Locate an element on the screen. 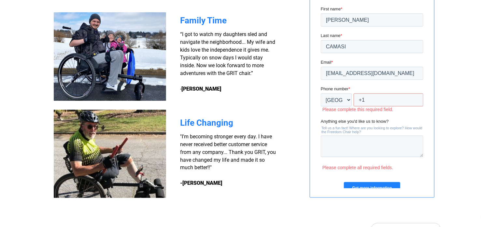  span: Life Changing is located at coordinates (207, 123).